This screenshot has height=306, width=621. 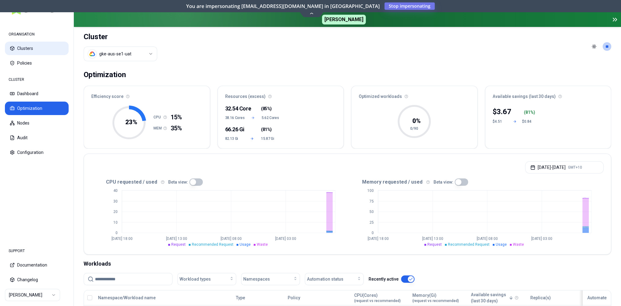 What do you see at coordinates (116, 212) in the screenshot?
I see `tspan: 20` at bounding box center [116, 212].